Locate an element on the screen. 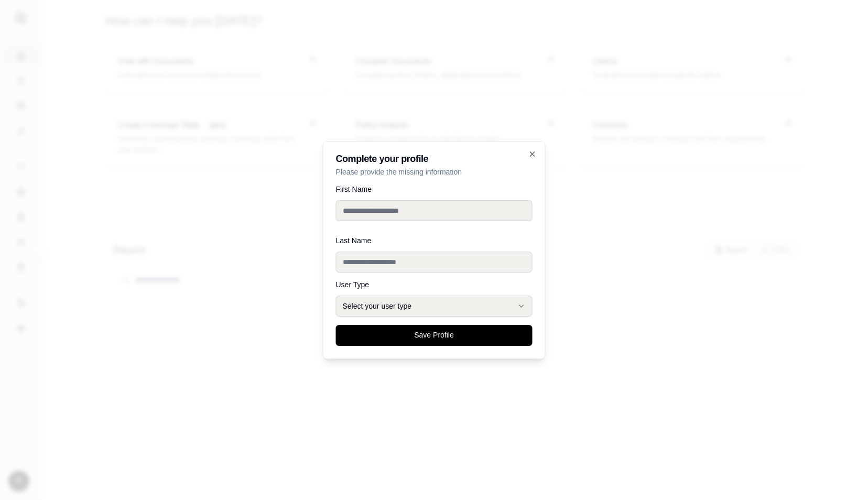  p: Please provide the missing information is located at coordinates (434, 172).